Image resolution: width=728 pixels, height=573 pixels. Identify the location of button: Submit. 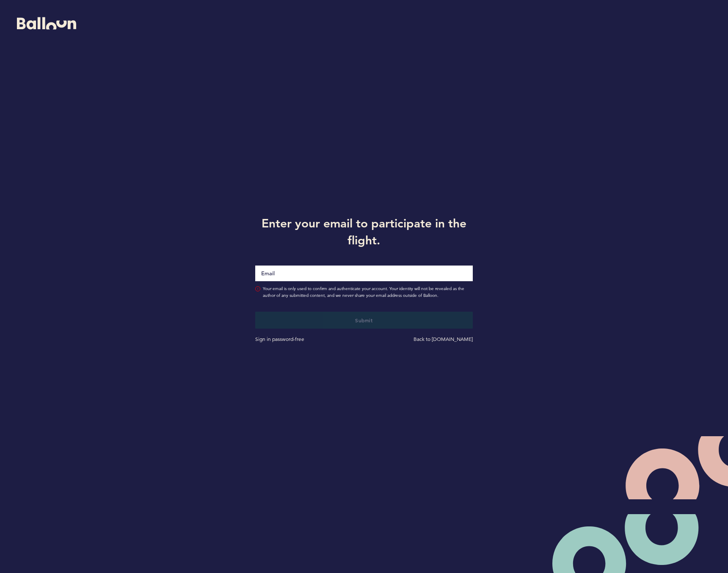
(364, 320).